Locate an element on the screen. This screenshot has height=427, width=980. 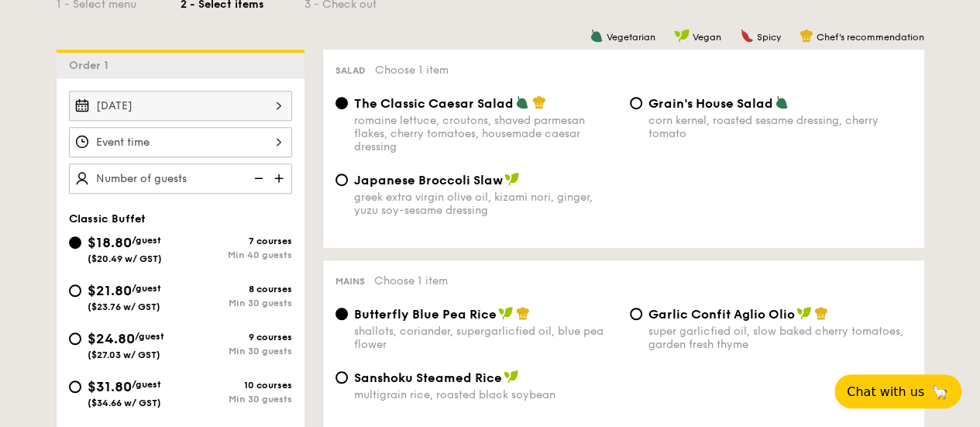
div: 9 courses is located at coordinates (237, 336).